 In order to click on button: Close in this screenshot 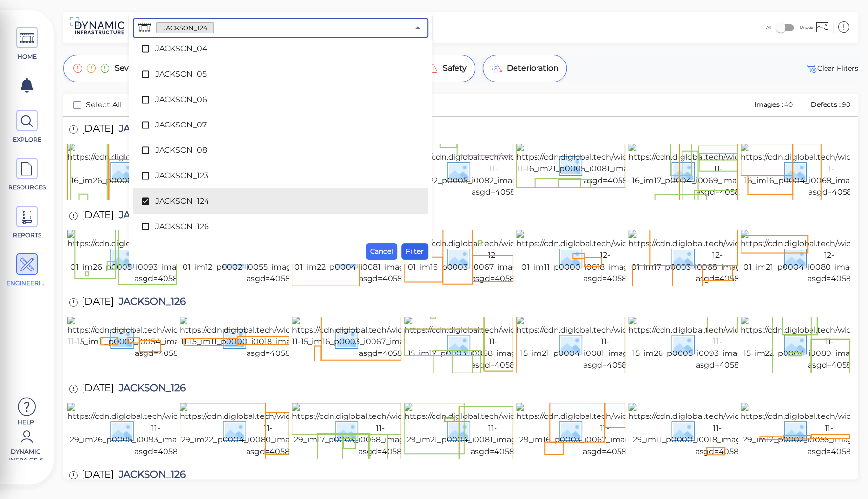, I will do `click(418, 28)`.